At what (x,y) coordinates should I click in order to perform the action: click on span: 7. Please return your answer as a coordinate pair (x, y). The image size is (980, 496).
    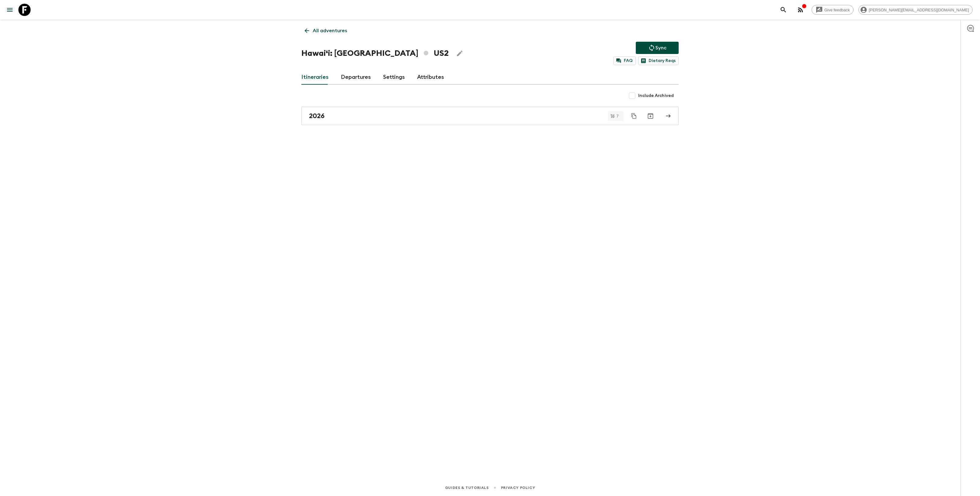
    Looking at the image, I should click on (618, 116).